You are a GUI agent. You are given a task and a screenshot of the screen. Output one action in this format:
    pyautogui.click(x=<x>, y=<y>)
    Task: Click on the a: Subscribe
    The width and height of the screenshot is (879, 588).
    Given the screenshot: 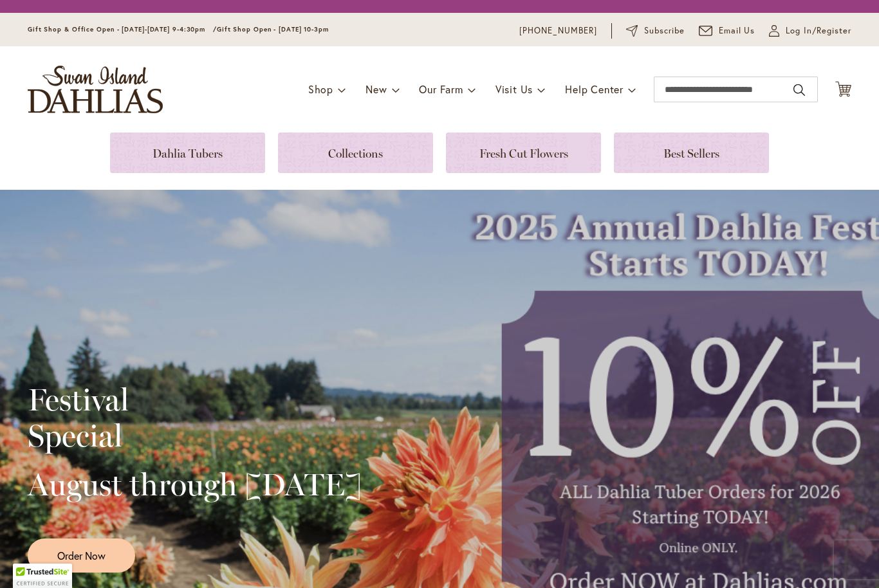 What is the action you would take?
    pyautogui.click(x=655, y=31)
    